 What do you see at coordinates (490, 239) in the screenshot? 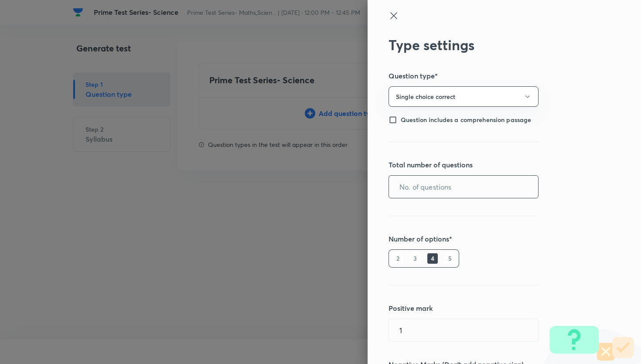
I see `h5: Number of options*` at bounding box center [490, 239].